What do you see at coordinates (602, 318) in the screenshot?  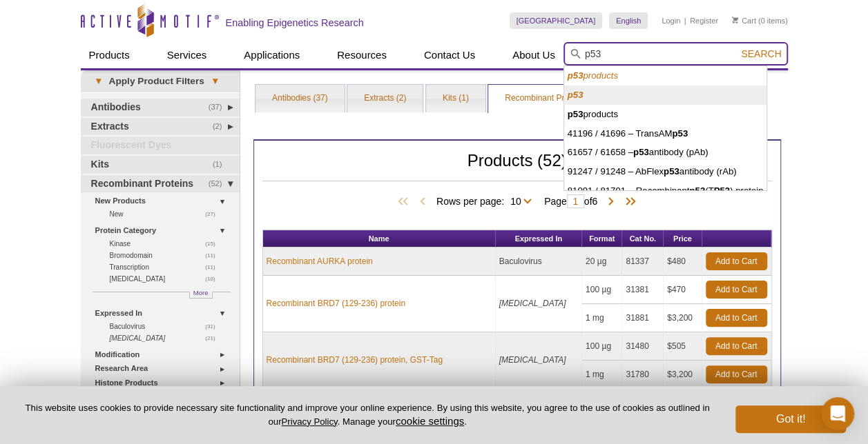 I see `td: 1 mg` at bounding box center [602, 318].